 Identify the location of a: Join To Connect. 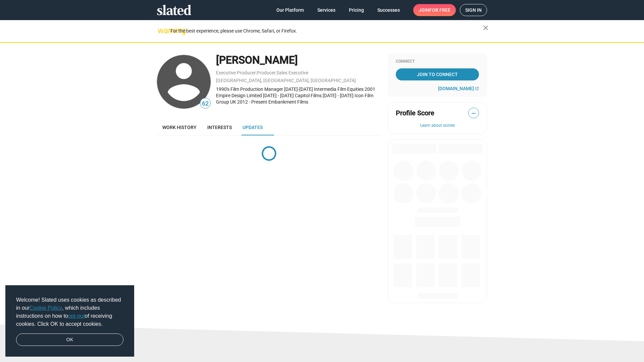
(437, 74).